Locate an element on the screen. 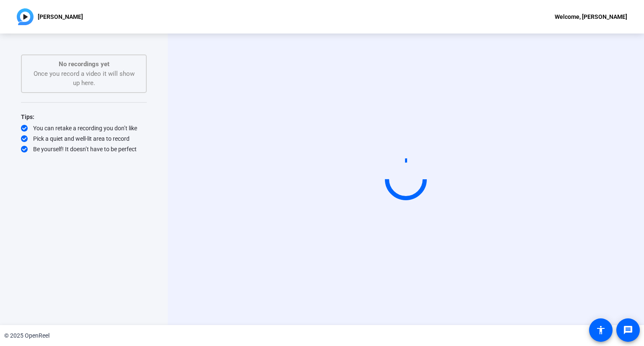 This screenshot has width=644, height=346. div: Tips: is located at coordinates (84, 117).